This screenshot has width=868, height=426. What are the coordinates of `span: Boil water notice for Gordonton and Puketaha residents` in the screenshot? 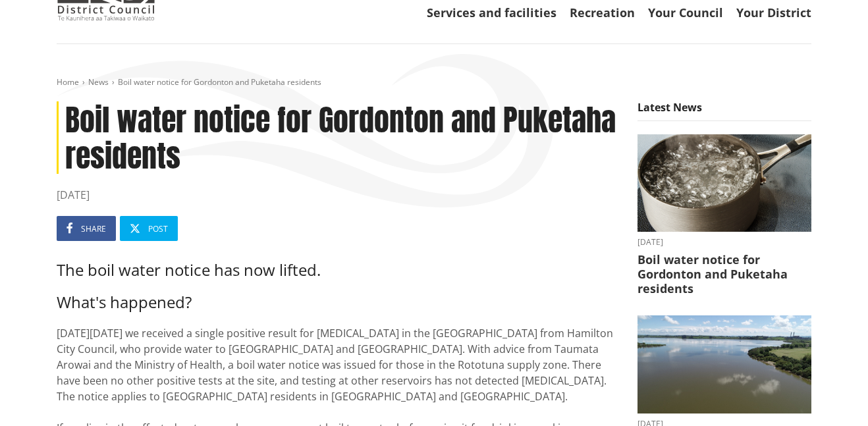 It's located at (219, 82).